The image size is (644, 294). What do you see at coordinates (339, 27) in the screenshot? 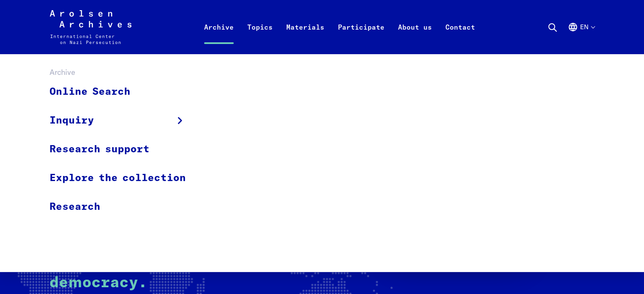
I see `nav: Primary` at bounding box center [339, 27].